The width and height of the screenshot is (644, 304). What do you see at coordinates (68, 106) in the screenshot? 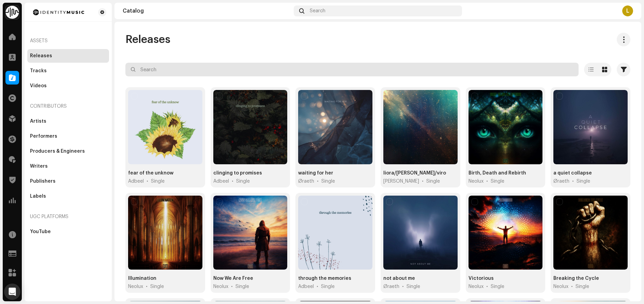
I see `div: Contributors` at bounding box center [68, 106].